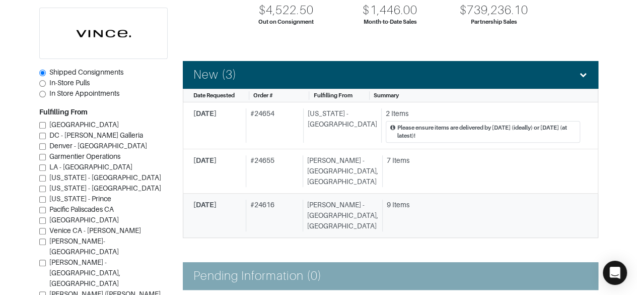  Describe the element at coordinates (42, 83) in the screenshot. I see `input: In-Store Pulls` at that location.